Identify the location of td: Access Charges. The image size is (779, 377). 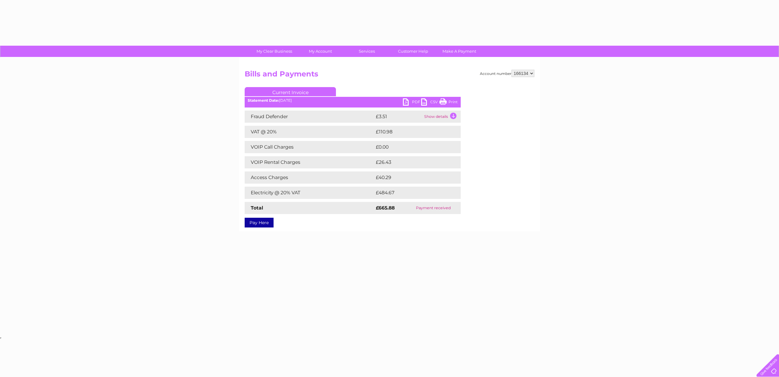
(309, 177).